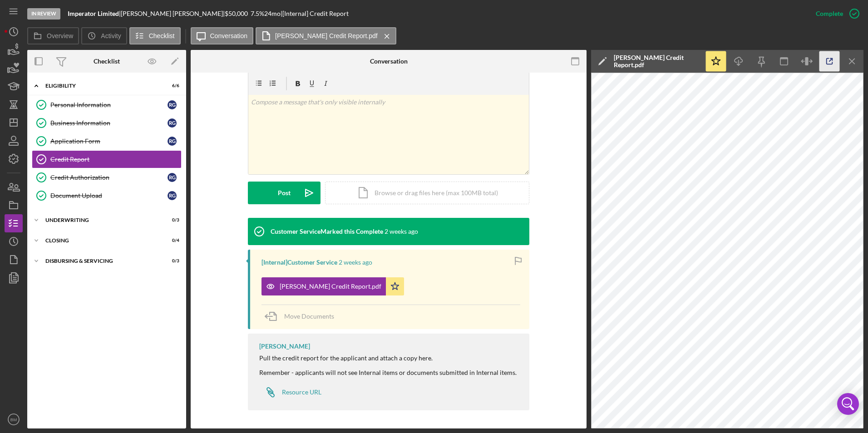 This screenshot has height=433, width=868. Describe the element at coordinates (290, 392) in the screenshot. I see `a: Resource URL` at that location.